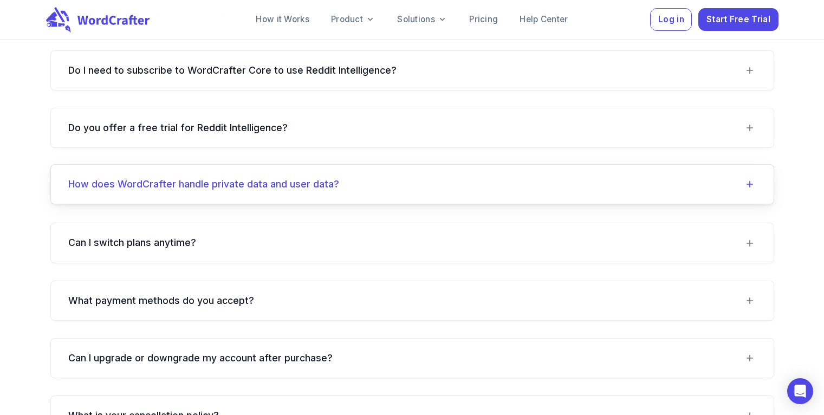  Describe the element at coordinates (204, 184) in the screenshot. I see `h6: How does WordCrafter handle private data and user data?` at that location.